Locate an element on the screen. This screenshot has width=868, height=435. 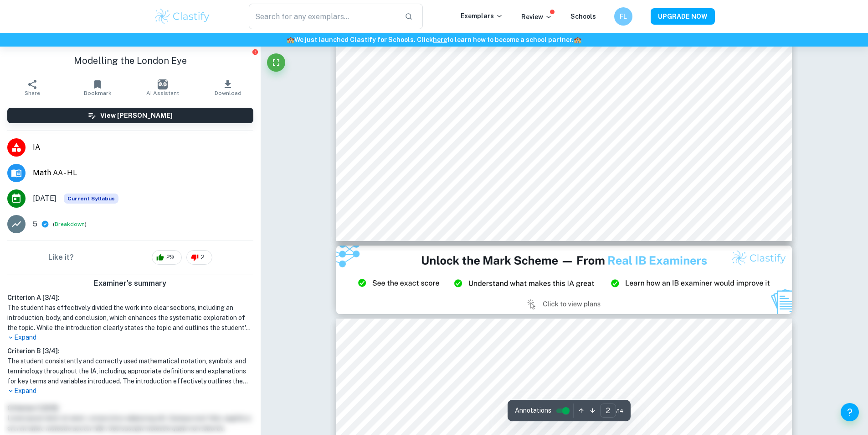
span: Current Syllabus is located at coordinates (91, 198).